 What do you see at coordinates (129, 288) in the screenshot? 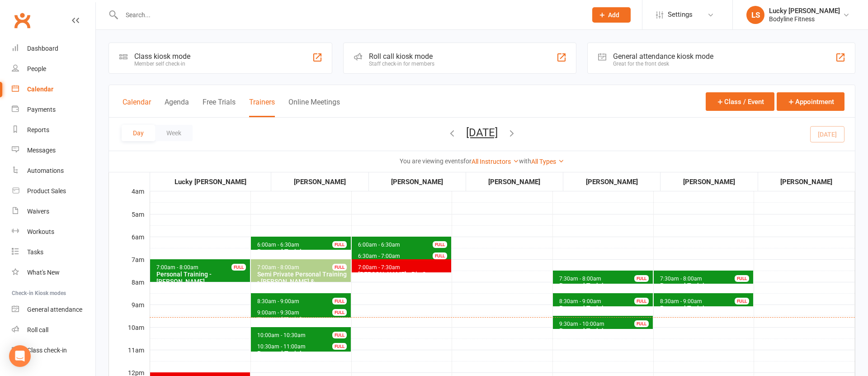
I see `div: 8am` at bounding box center [129, 288].